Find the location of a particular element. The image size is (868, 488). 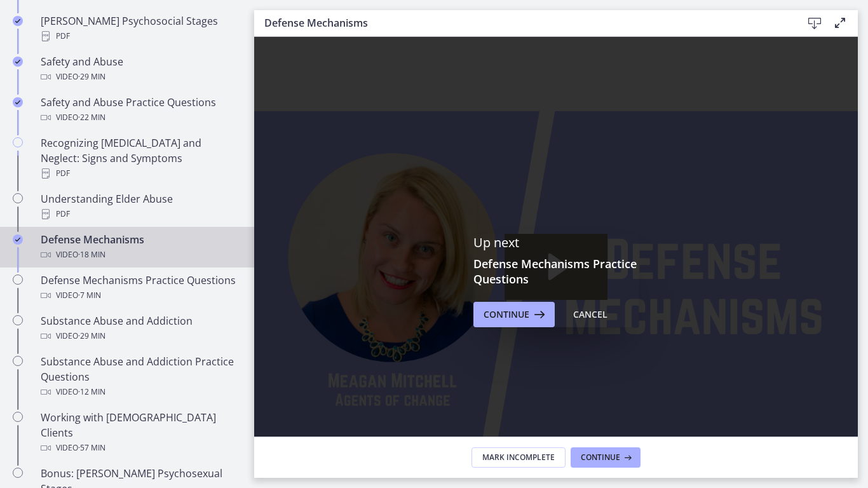

button: Fullscreen is located at coordinates (587, 474).